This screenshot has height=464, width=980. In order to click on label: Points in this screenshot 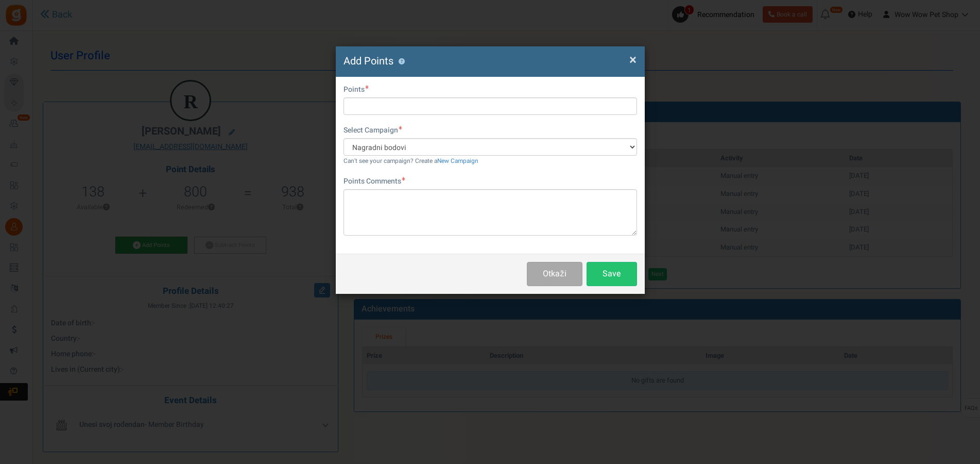, I will do `click(356, 90)`.